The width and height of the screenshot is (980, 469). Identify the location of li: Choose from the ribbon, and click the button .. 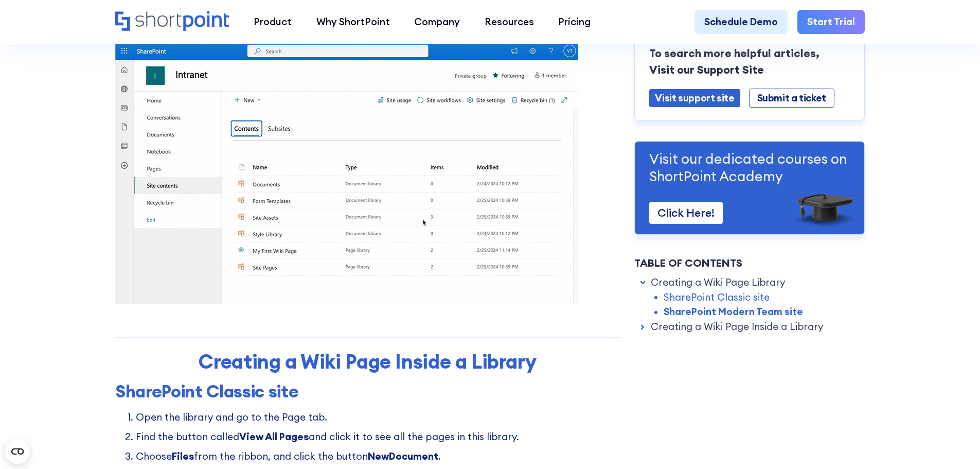
(378, 456).